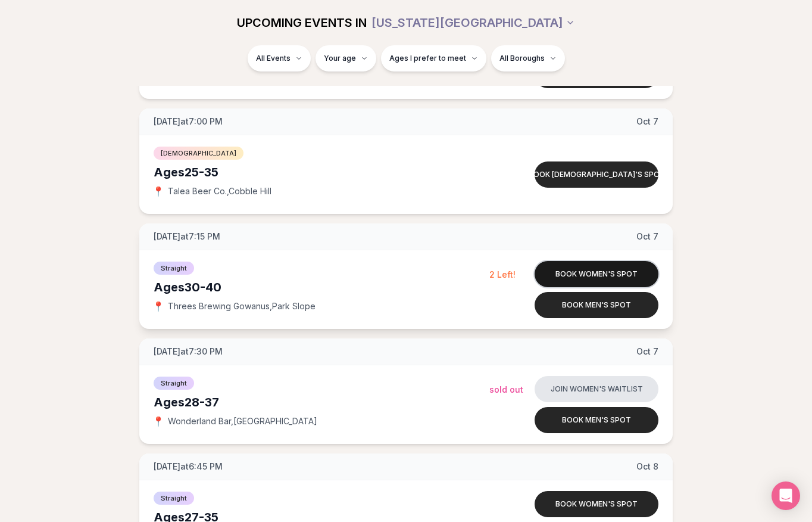 This screenshot has width=812, height=522. Describe the element at coordinates (528, 58) in the screenshot. I see `button: All Boroughs` at that location.